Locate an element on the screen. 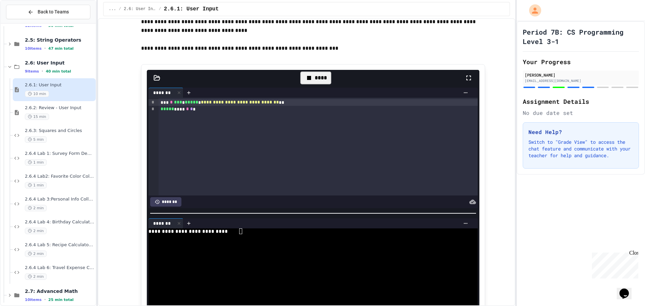  p: Switch to "Grade View" to access the chat feature and communicate with your teacher for help and ... is located at coordinates (581, 149).